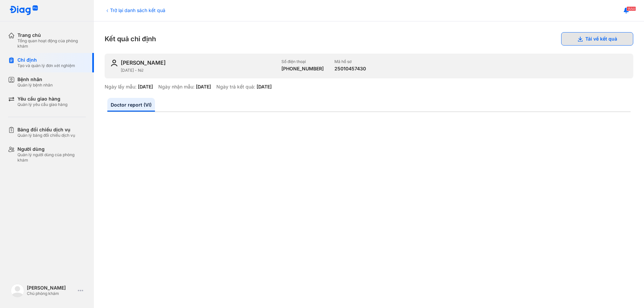 Image resolution: width=644 pixels, height=308 pixels. I want to click on div: Ngày nhận mẫu:, so click(177, 87).